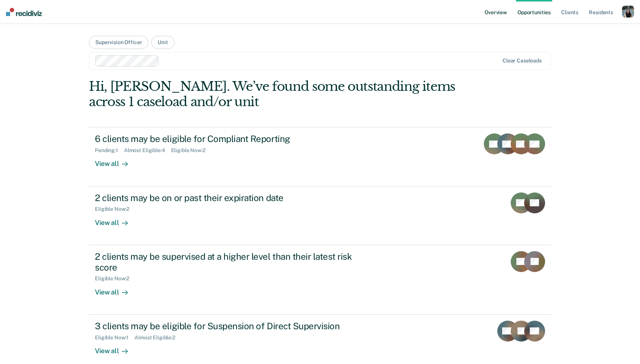 Image resolution: width=640 pixels, height=364 pixels. Describe the element at coordinates (115, 337) in the screenshot. I see `div: Eligible Now : 1` at that location.